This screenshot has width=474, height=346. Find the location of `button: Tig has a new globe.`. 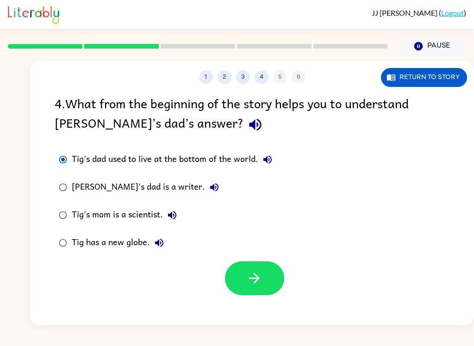

button: Tig has a new globe. is located at coordinates (159, 243).